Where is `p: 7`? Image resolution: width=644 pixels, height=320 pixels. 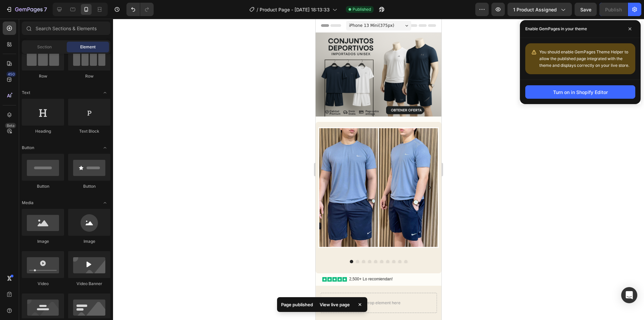
p: 7 is located at coordinates (45, 10).